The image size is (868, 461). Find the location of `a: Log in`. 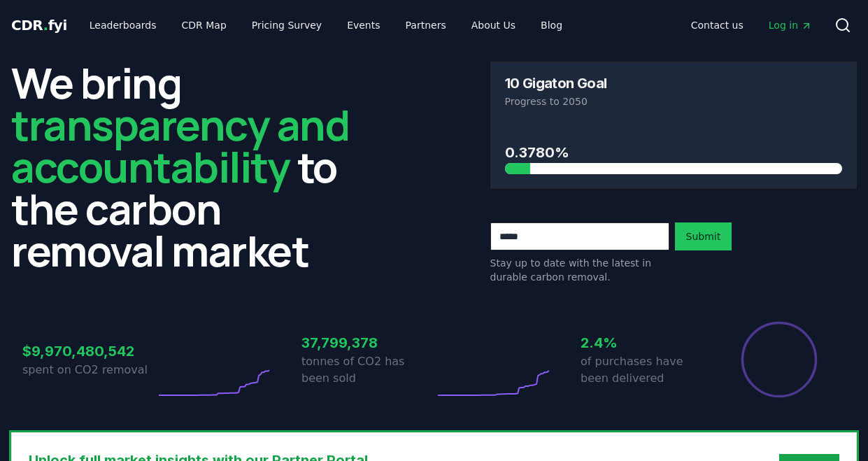

a: Log in is located at coordinates (791, 25).